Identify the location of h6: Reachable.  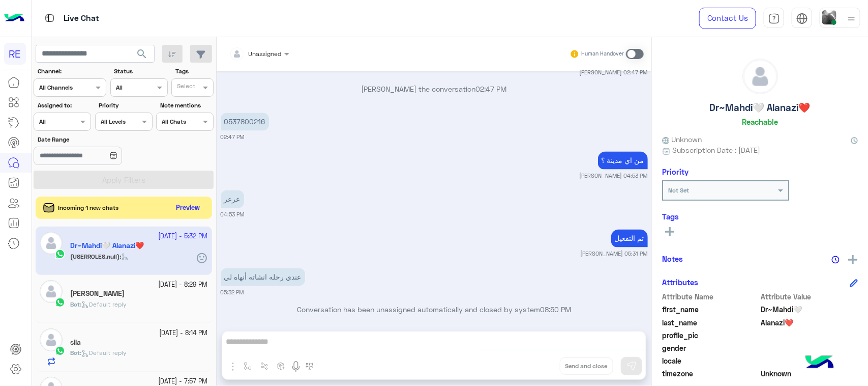
(760, 122).